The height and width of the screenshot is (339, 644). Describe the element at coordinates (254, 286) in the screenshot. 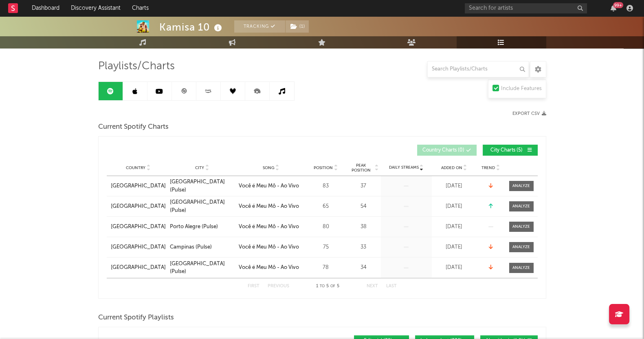

I see `button: First` at that location.